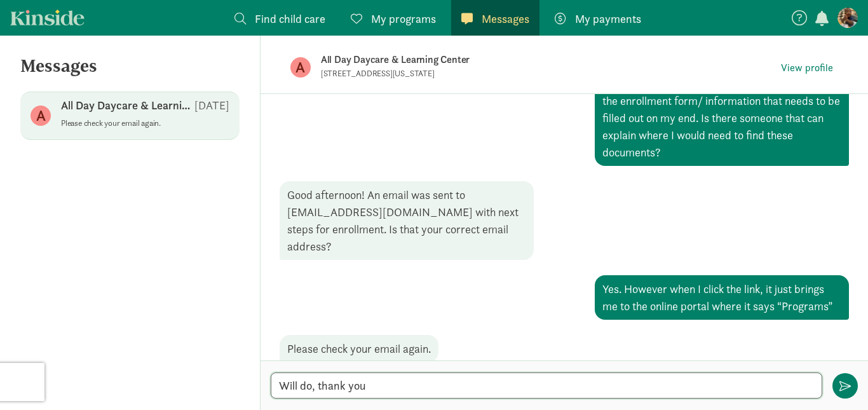  What do you see at coordinates (403, 18) in the screenshot?
I see `span: My programs` at bounding box center [403, 18].